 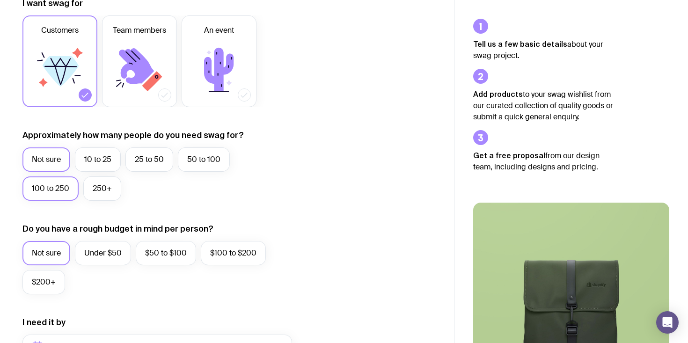 What do you see at coordinates (44, 322) in the screenshot?
I see `label: I need it by` at bounding box center [44, 322].